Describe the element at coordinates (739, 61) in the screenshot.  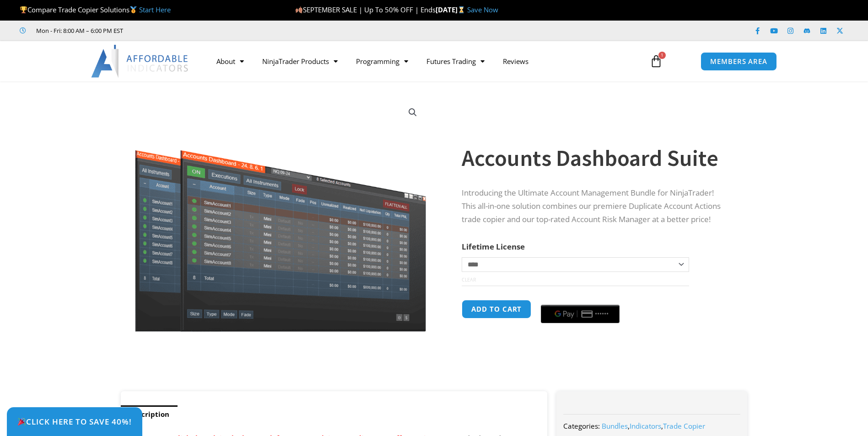
I see `a: MEMBERS AREA` at that location.